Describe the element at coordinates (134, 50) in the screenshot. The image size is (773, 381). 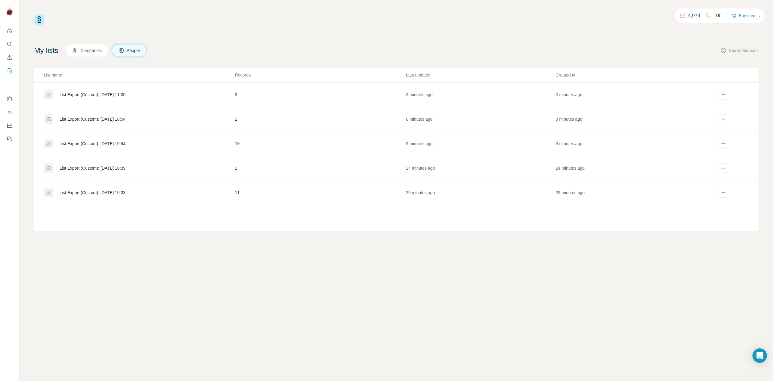
I see `span: People` at that location.